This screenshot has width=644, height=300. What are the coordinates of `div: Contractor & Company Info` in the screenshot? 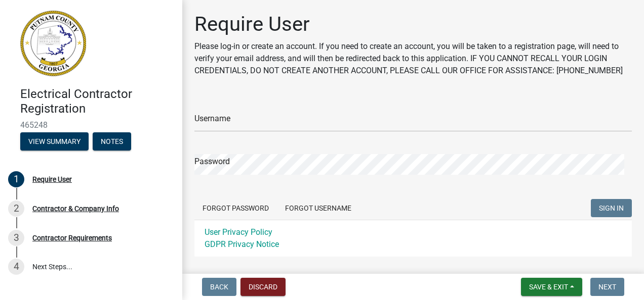 It's located at (75, 208).